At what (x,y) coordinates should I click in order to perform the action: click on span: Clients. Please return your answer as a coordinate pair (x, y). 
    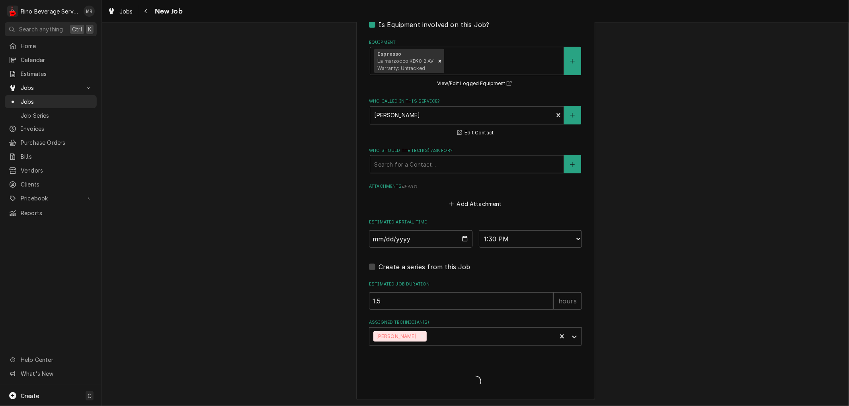
    Looking at the image, I should click on (57, 184).